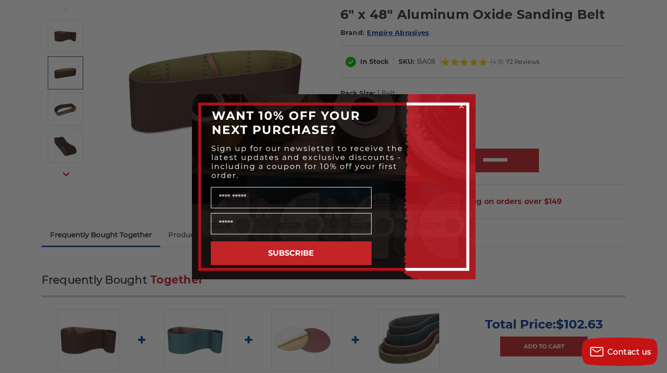 This screenshot has width=667, height=373. What do you see at coordinates (291, 253) in the screenshot?
I see `button: SUBSCRIBE` at bounding box center [291, 253].